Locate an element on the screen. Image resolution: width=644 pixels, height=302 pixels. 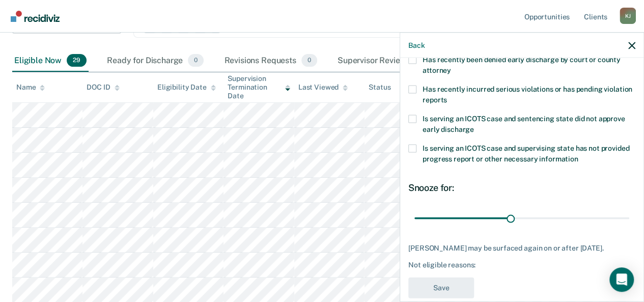
button: Profile dropdown button is located at coordinates (628, 16).